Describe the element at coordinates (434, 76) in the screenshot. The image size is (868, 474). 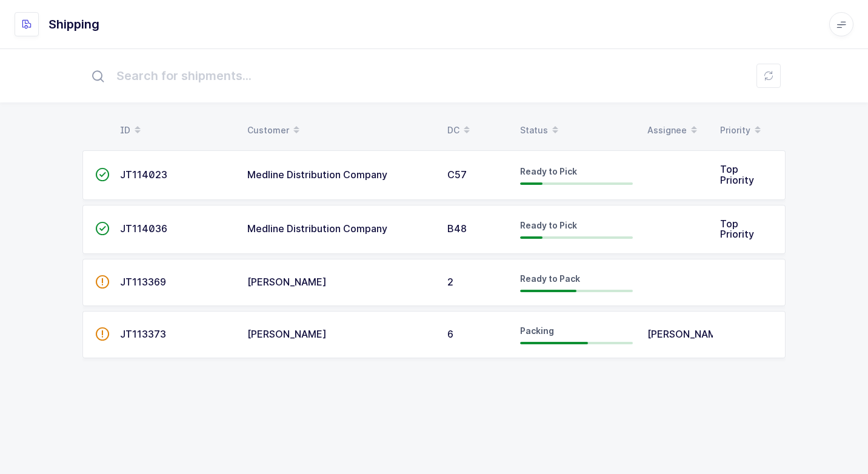
I see `input: Search for shipments...` at that location.